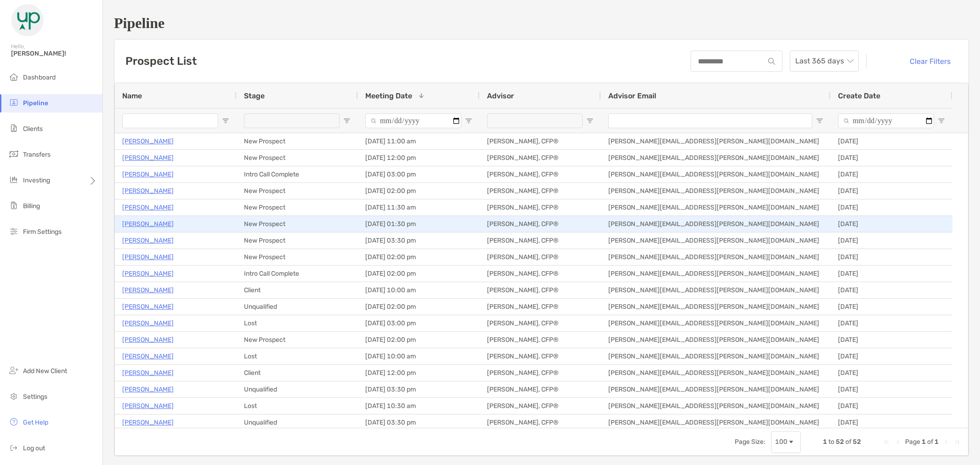  Describe the element at coordinates (824, 61) in the screenshot. I see `span: Last 365 days` at that location.